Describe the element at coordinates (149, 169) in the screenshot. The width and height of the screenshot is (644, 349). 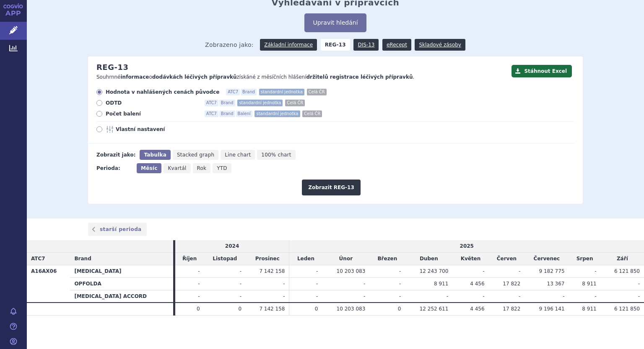
I see `span: Měsíc` at that location.